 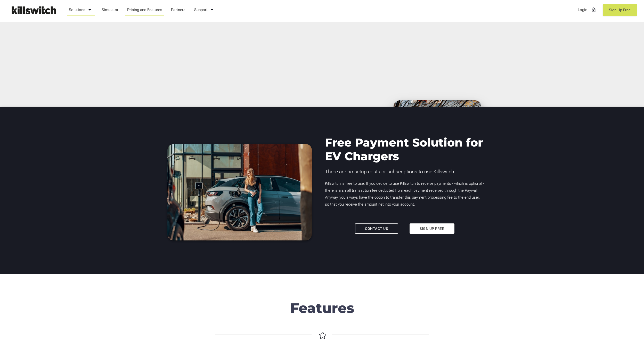 I want to click on img: Woman using EV Charger with integrated payments, so click(x=240, y=192).